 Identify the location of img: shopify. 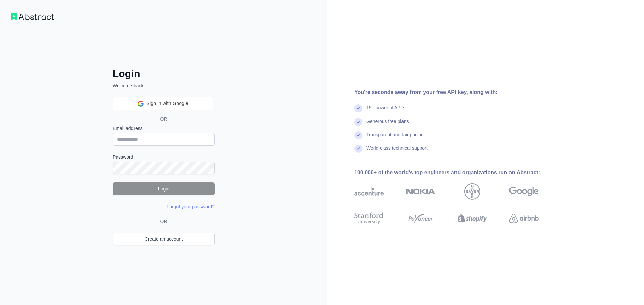
(472, 218).